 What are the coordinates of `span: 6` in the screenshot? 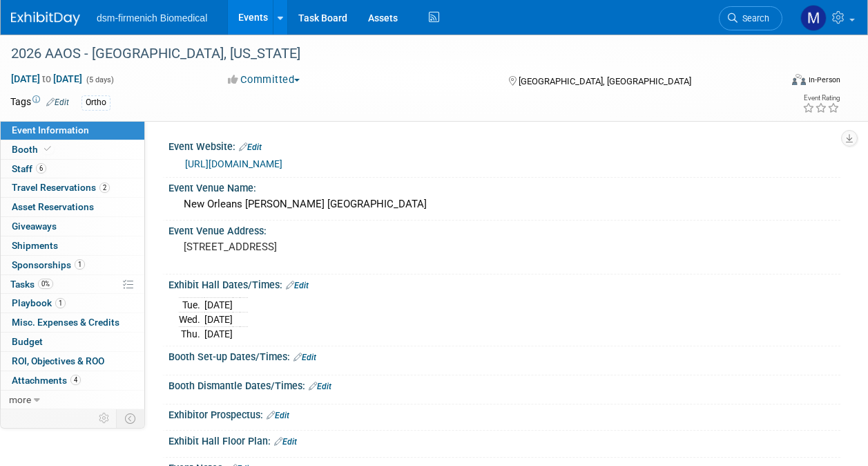 It's located at (41, 168).